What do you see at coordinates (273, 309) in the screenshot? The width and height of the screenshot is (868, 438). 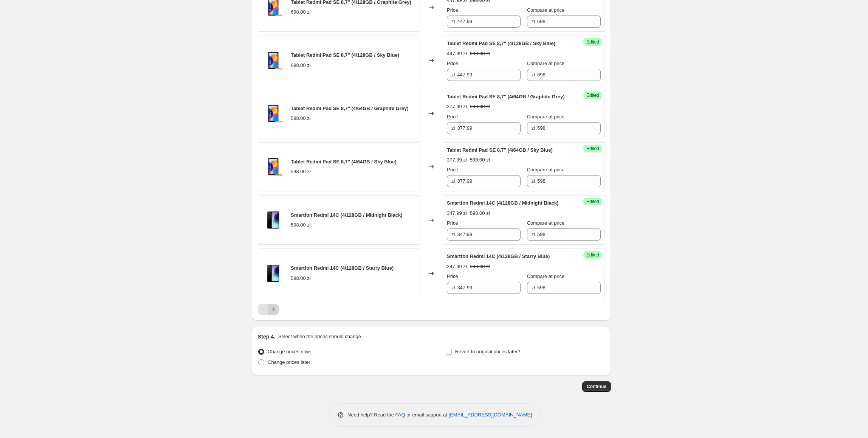 I see `button: Next` at bounding box center [273, 309].